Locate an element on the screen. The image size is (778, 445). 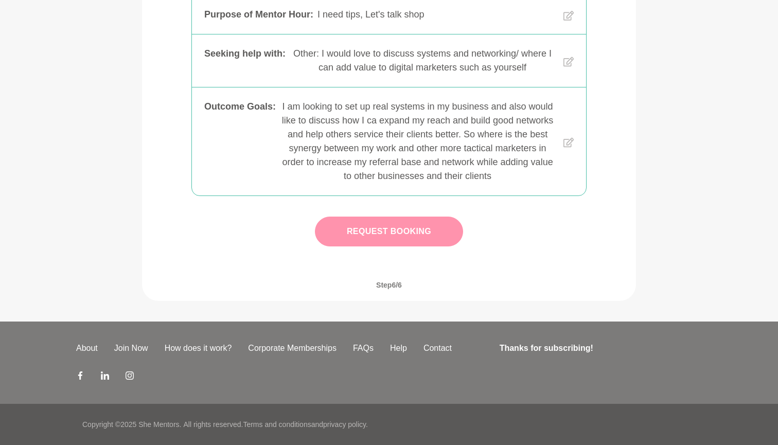
a: Help is located at coordinates (398, 348).